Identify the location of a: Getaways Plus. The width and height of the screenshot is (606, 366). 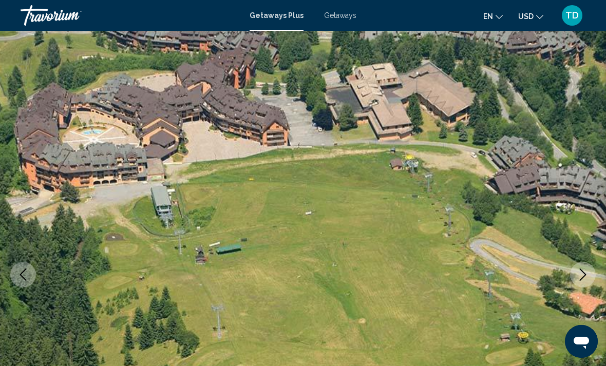
(277, 15).